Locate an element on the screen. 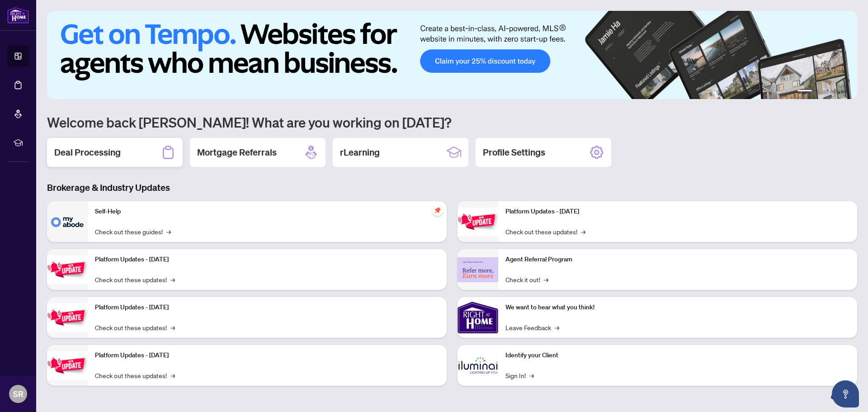 The height and width of the screenshot is (412, 868). p: Agent Referral Program is located at coordinates (678, 260).